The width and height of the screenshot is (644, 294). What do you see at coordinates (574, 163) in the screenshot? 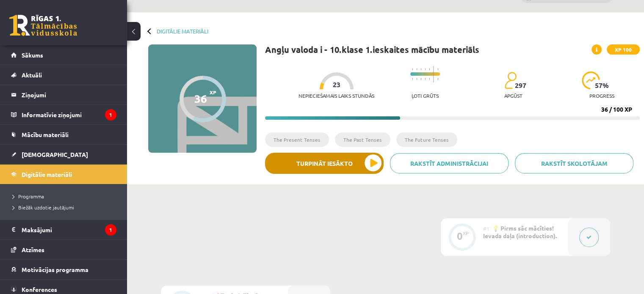
I see `a: Rakstīt skolotājam` at bounding box center [574, 163].